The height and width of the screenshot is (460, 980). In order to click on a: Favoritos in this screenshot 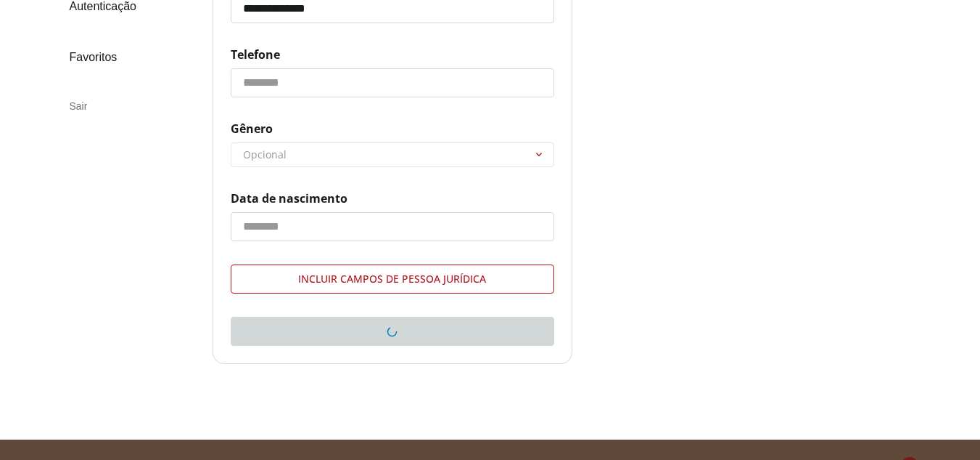, I will do `click(128, 57)`.